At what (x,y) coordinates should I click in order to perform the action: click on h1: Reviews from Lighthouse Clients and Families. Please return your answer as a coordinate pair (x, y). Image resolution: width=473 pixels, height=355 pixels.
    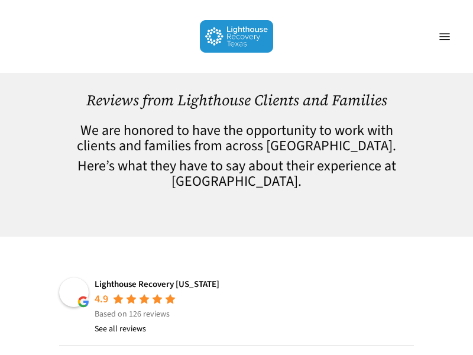
    Looking at the image, I should click on (237, 100).